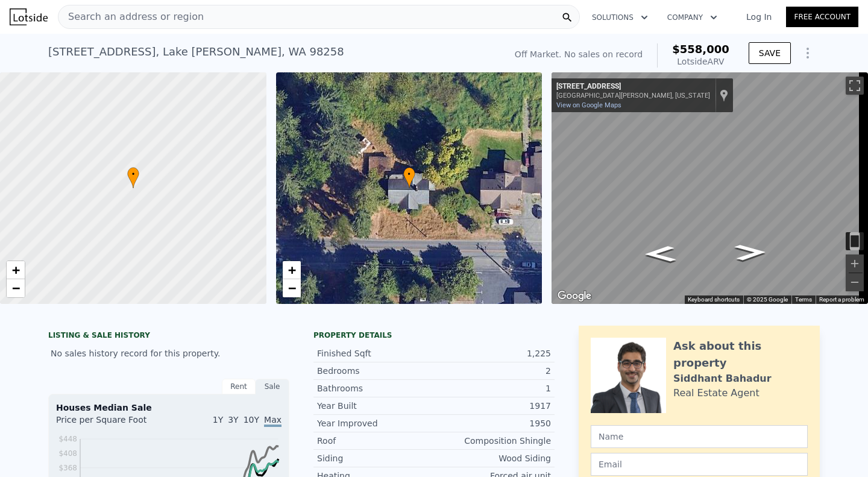  I want to click on span: 10Y, so click(251, 419).